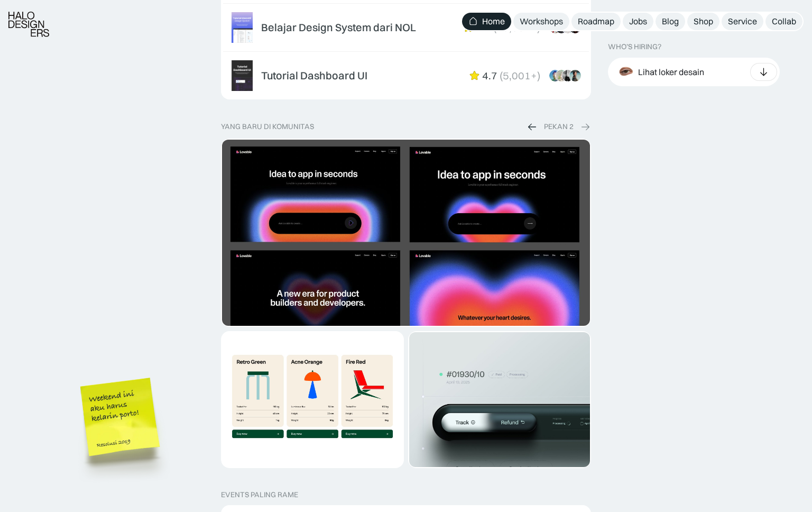 The image size is (812, 512). What do you see at coordinates (541, 21) in the screenshot?
I see `div: Workshops` at bounding box center [541, 21].